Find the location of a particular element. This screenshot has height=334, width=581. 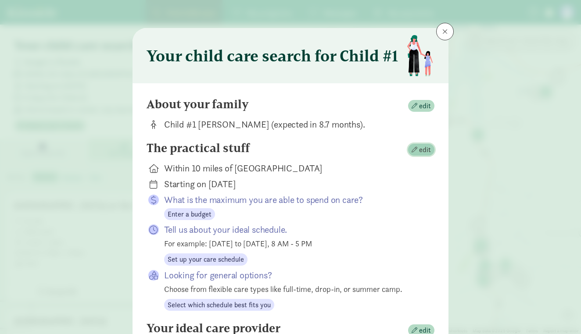

span: Select which schedule best fits you is located at coordinates (219, 305).